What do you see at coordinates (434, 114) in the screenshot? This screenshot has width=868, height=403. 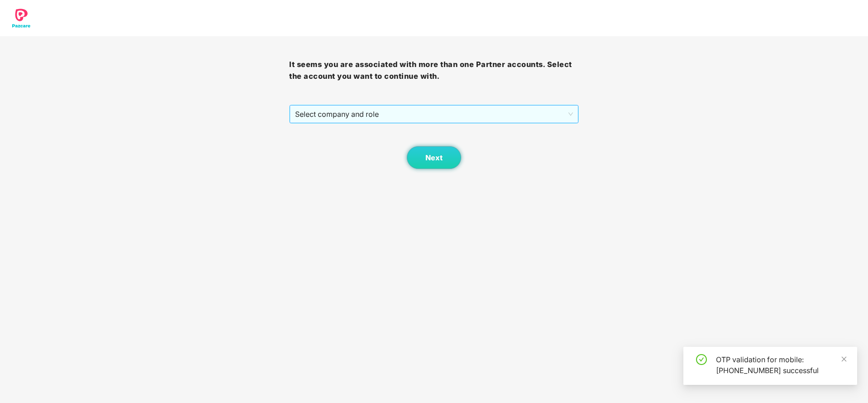 I see `span: Select company and role` at bounding box center [434, 114].